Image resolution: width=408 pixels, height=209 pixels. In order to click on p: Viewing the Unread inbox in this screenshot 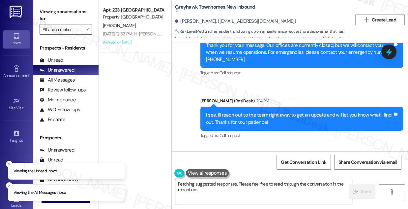, I will do `click(35, 171)`.